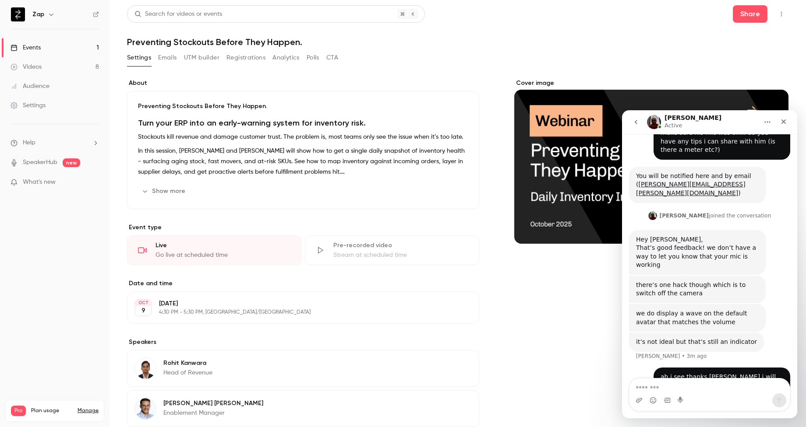 Image resolution: width=806 pixels, height=427 pixels. Describe the element at coordinates (39, 182) in the screenshot. I see `span: What's new` at that location.